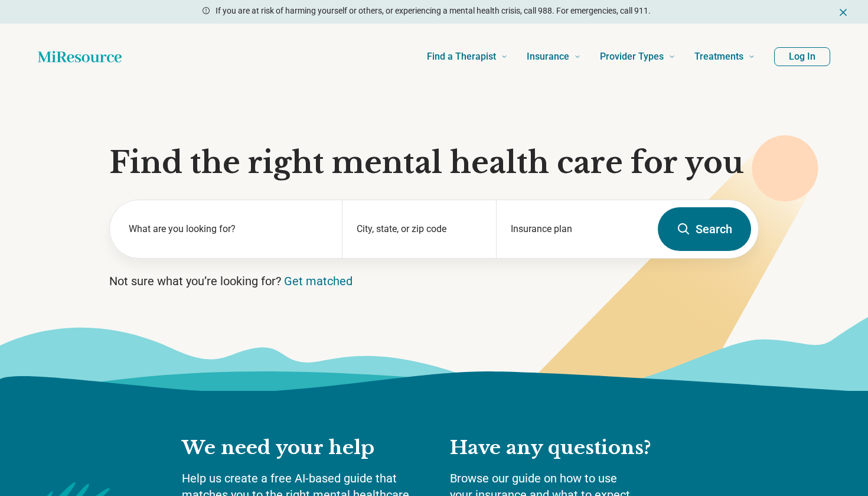  Describe the element at coordinates (548, 56) in the screenshot. I see `span: Insurance` at that location.